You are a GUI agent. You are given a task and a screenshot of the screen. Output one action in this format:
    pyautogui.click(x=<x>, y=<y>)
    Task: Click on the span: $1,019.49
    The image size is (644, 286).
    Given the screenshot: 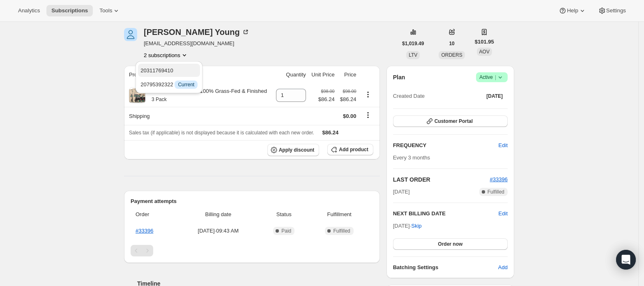 What is the action you would take?
    pyautogui.click(x=413, y=44)
    